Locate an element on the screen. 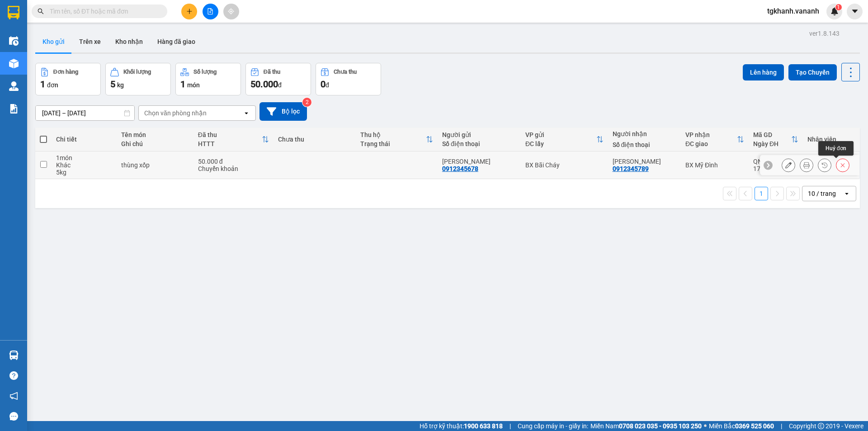 The image size is (868, 431). span: plus is located at coordinates (189, 11).